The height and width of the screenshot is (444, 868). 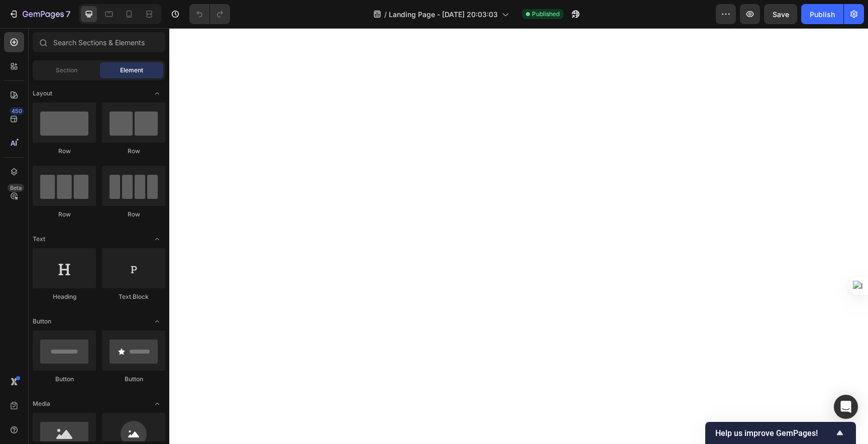 What do you see at coordinates (846, 407) in the screenshot?
I see `div: Open Intercom Messenger` at bounding box center [846, 407].